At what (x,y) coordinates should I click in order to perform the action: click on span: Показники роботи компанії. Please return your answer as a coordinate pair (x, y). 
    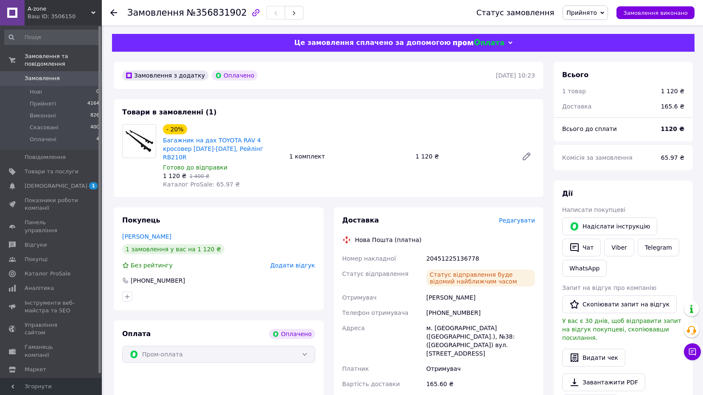
    Looking at the image, I should click on (51, 204).